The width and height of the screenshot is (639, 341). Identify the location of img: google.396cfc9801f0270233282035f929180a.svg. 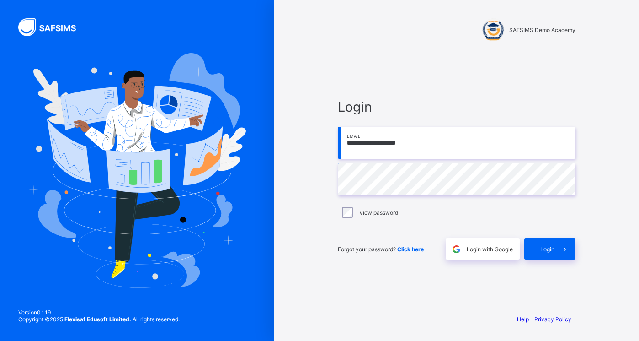
(456, 249).